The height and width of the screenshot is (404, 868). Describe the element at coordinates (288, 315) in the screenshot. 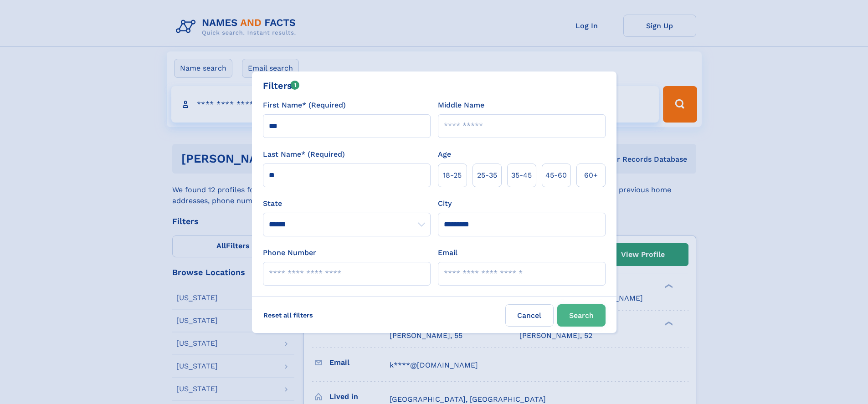

I see `label: Reset all filters` at that location.